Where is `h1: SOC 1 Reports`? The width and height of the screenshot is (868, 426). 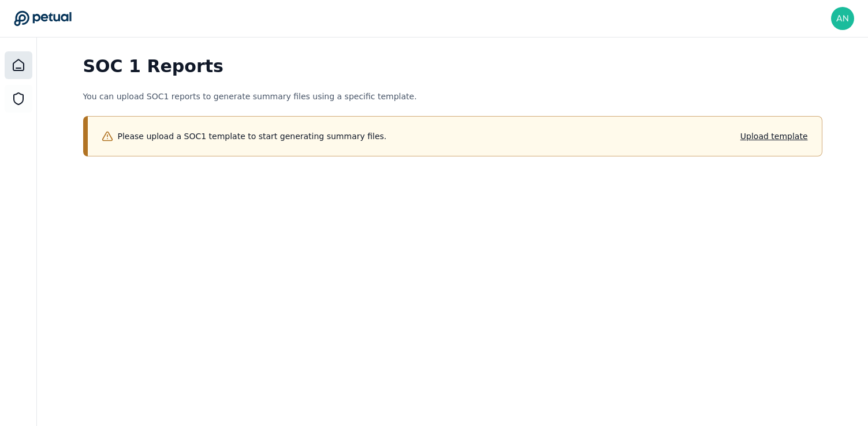
h1: SOC 1 Reports is located at coordinates (453, 66).